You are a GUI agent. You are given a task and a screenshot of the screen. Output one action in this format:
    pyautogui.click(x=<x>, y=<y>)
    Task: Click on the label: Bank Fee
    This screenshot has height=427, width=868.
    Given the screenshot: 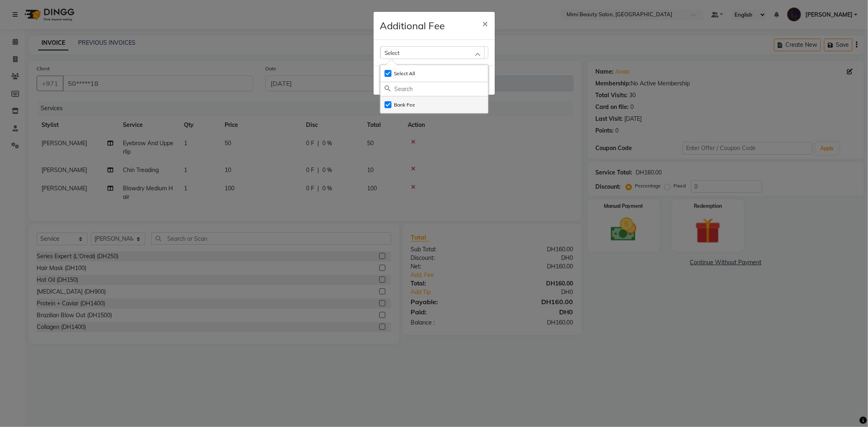 What is the action you would take?
    pyautogui.click(x=400, y=105)
    